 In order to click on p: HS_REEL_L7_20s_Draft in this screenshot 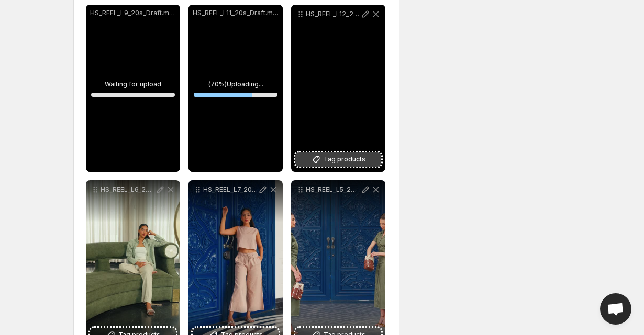, I will do `click(230, 190)`.